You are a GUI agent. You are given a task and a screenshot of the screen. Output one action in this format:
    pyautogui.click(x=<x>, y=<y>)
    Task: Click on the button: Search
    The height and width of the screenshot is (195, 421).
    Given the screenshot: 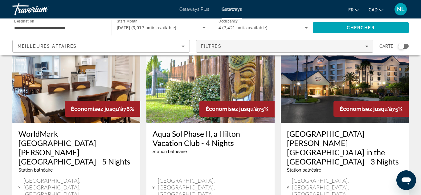 What is the action you would take?
    pyautogui.click(x=361, y=28)
    